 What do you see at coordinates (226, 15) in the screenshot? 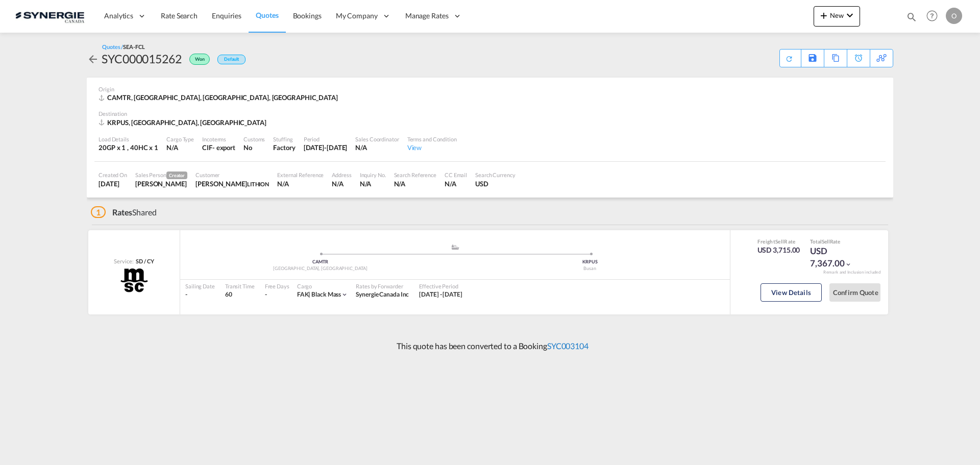
I see `span: Enquiries` at bounding box center [226, 15].